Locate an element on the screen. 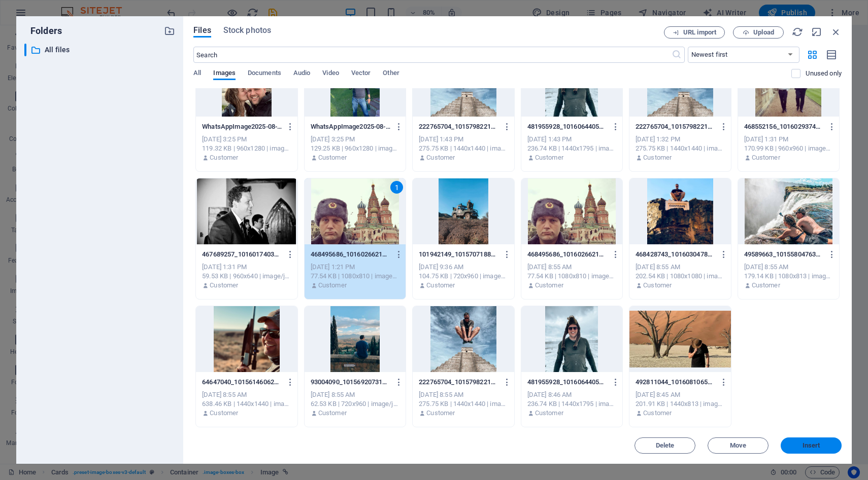 This screenshot has height=480, width=868. button: Delete is located at coordinates (665, 446).